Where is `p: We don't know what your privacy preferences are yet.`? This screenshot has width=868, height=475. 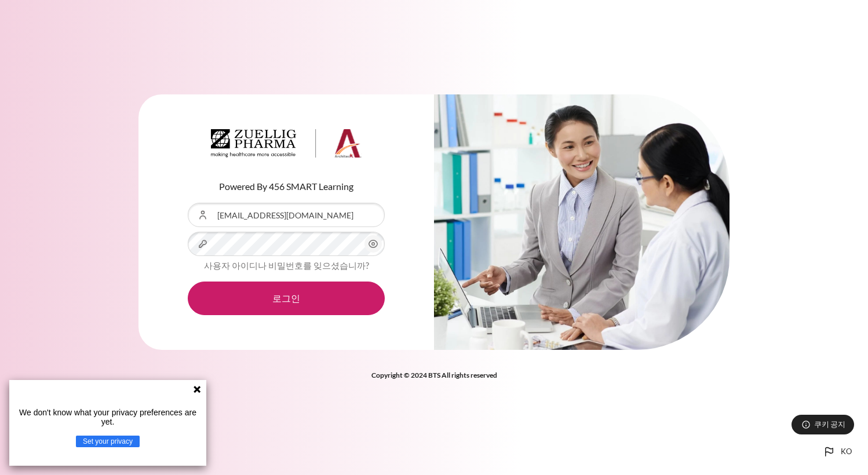
p: We don't know what your privacy preferences are yet. is located at coordinates (107, 417).